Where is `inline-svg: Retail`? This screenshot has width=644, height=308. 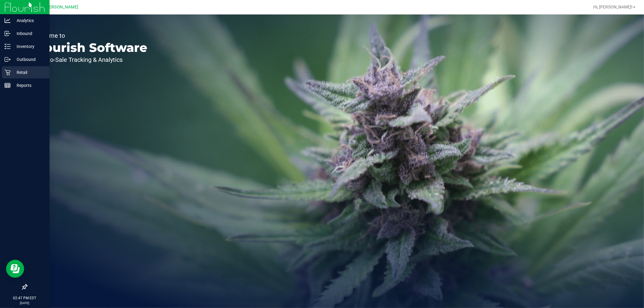 inline-svg: Retail is located at coordinates (8, 73).